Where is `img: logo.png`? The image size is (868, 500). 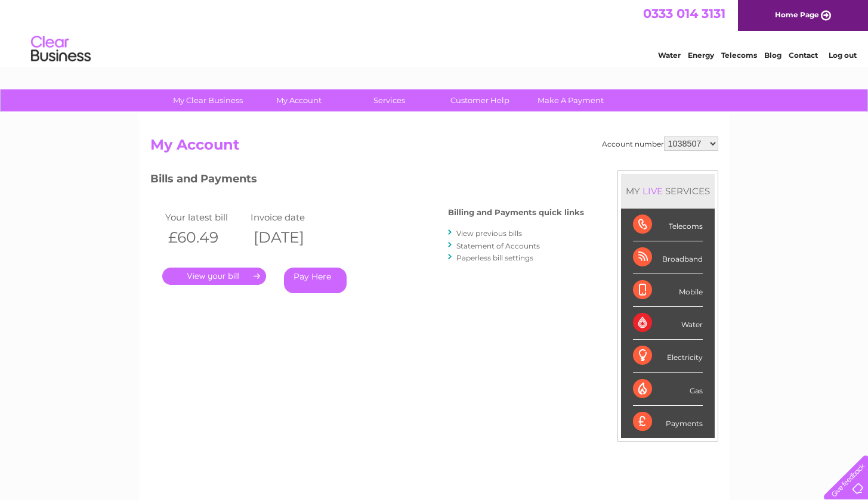 img: logo.png is located at coordinates (61, 49).